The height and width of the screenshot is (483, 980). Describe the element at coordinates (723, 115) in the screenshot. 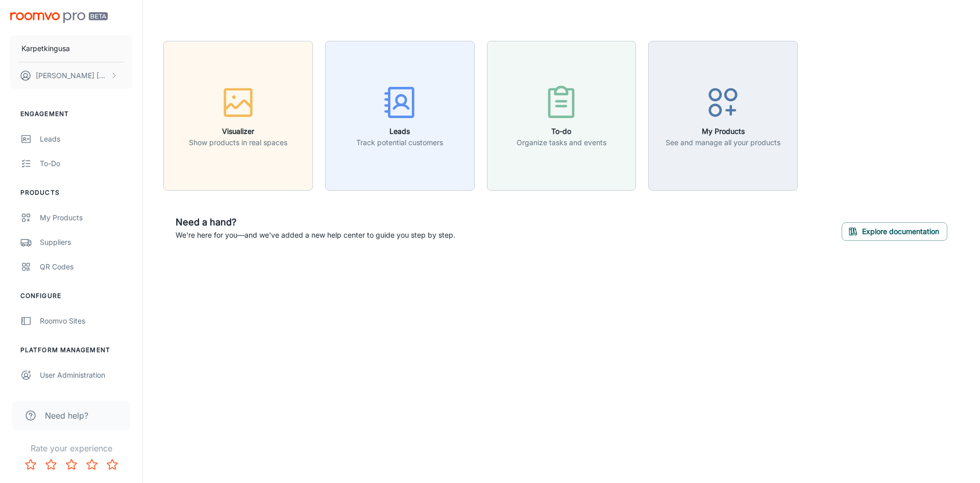

I see `a: My ProductsSee and manage all your products` at that location.